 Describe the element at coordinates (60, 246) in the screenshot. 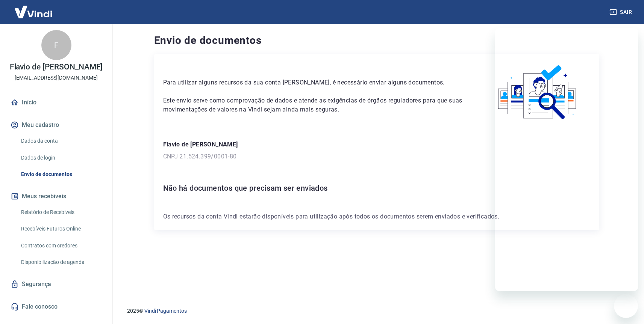

I see `a: Contratos com credores` at that location.